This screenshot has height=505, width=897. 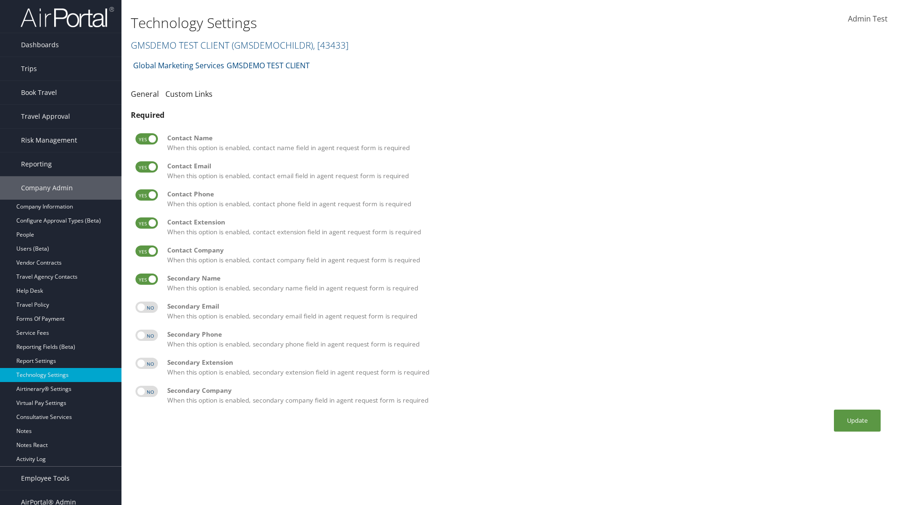 What do you see at coordinates (45, 116) in the screenshot?
I see `span: Travel Approval` at bounding box center [45, 116].